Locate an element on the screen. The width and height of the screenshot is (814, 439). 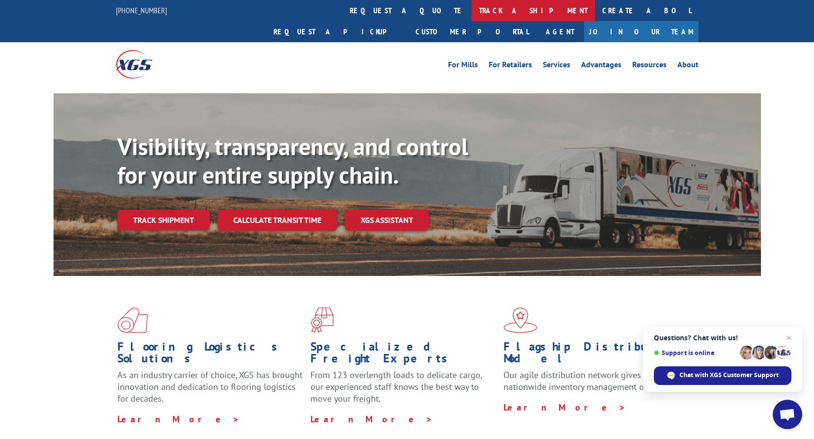
p: From 123 overlength loads to delicate cargo, our experienced staff knows the best way to move you... is located at coordinates (403, 391).